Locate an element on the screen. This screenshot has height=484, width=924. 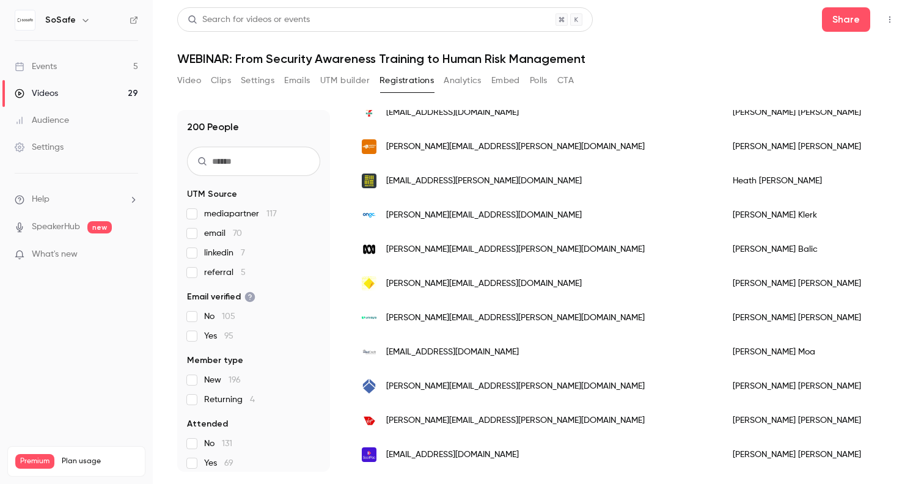
div: Videos is located at coordinates (36, 94).